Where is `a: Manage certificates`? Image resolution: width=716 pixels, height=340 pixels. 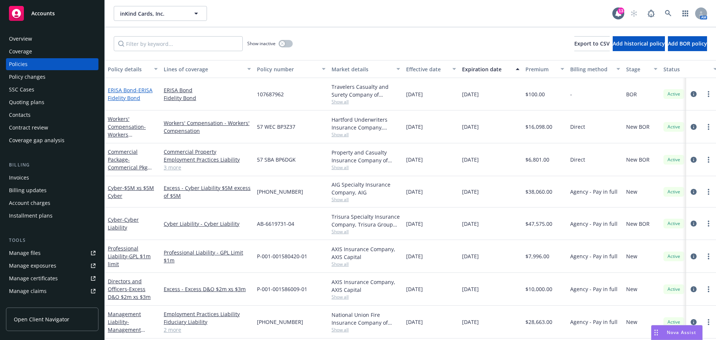 a: Manage certificates is located at coordinates (52, 278).